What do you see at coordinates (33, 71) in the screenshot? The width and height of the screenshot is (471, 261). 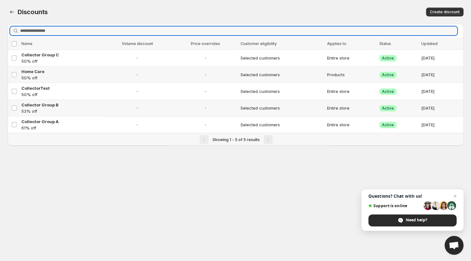 I see `span: Home Care` at bounding box center [33, 71].